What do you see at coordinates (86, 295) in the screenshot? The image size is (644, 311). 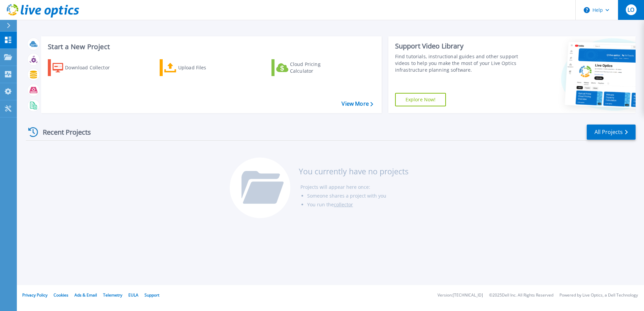 I see `a: Ads & Email` at bounding box center [86, 295].